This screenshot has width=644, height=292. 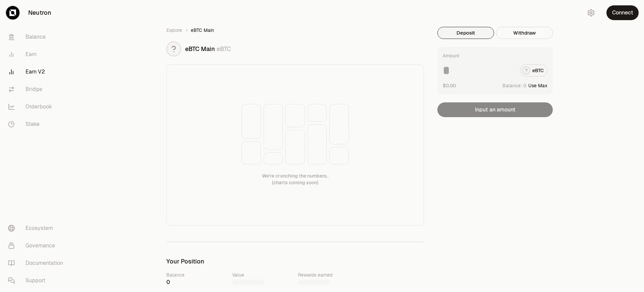 What do you see at coordinates (37, 37) in the screenshot?
I see `a: Balance` at bounding box center [37, 37].